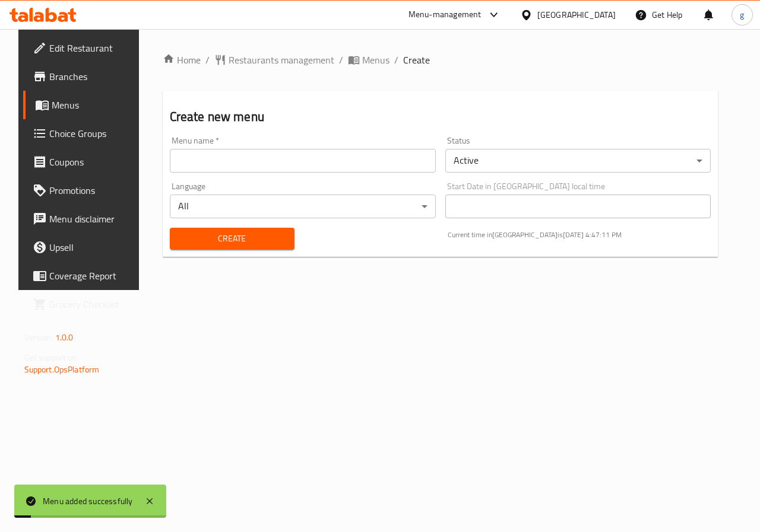  What do you see at coordinates (65, 337) in the screenshot?
I see `span: 1.0.0` at bounding box center [65, 337].